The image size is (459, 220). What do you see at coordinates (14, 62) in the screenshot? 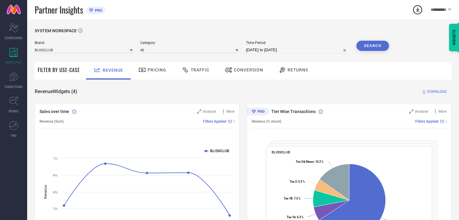
I see `span: WORKSPACE` at bounding box center [14, 62].